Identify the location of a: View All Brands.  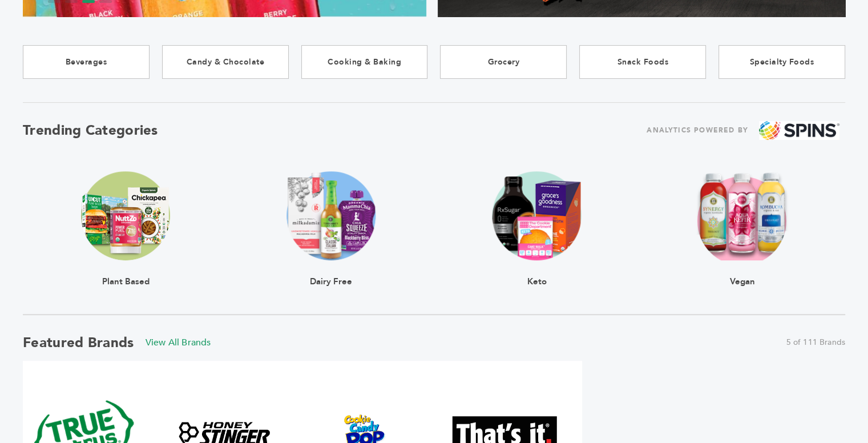
(178, 343).